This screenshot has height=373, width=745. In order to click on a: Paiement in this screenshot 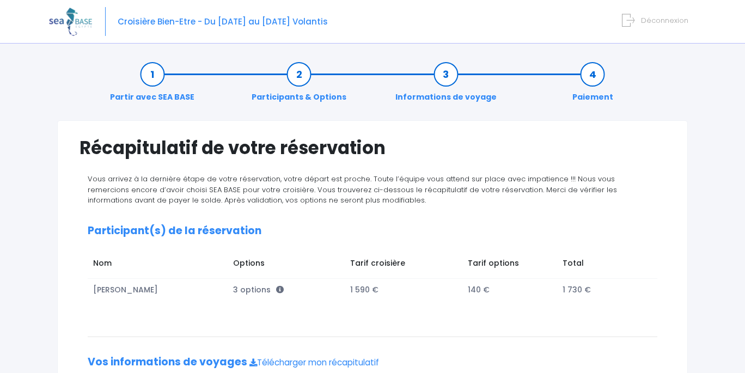, I will do `click(593, 86)`.